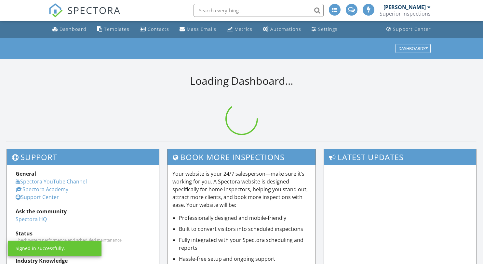 This screenshot has width=483, height=264. What do you see at coordinates (26, 174) in the screenshot?
I see `strong: General` at bounding box center [26, 174].